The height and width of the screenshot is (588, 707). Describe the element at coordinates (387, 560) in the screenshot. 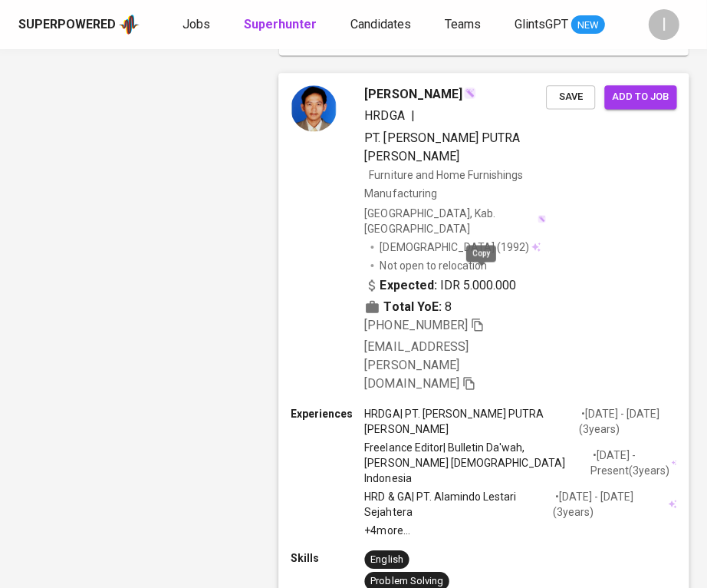

I see `div: English` at that location.